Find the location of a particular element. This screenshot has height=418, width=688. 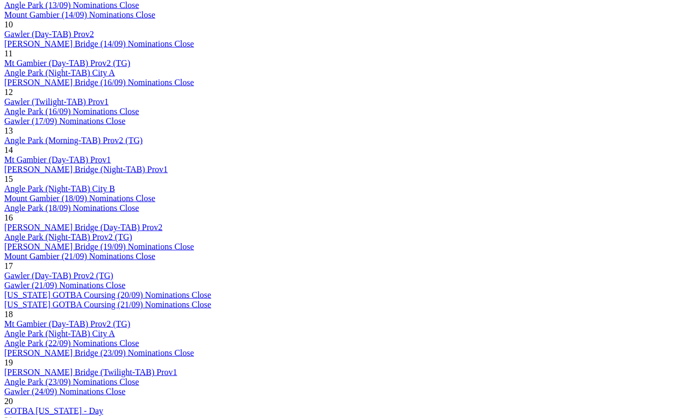

span: 18 is located at coordinates (9, 314).